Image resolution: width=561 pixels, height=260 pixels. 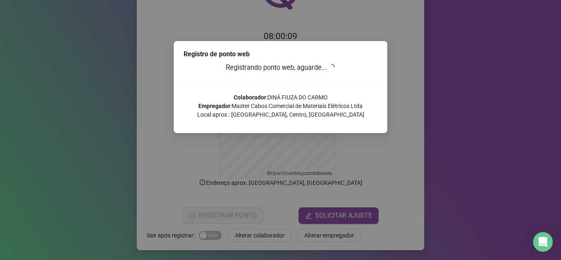 I want to click on div: Open Intercom Messenger, so click(x=543, y=242).